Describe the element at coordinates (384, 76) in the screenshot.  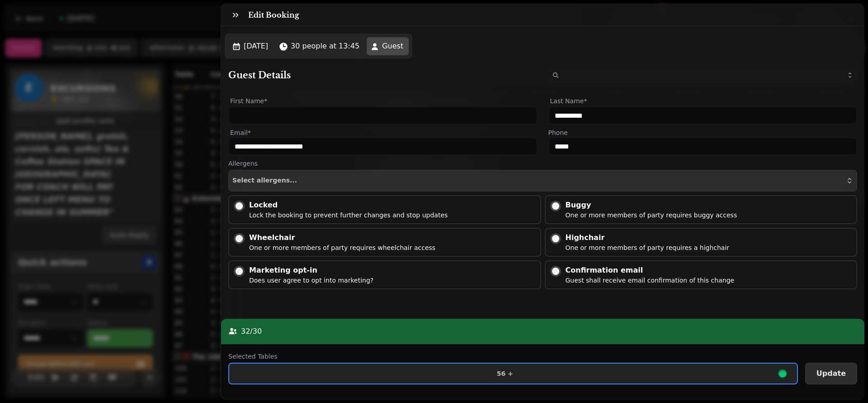
I see `h2: Guest Details` at that location.